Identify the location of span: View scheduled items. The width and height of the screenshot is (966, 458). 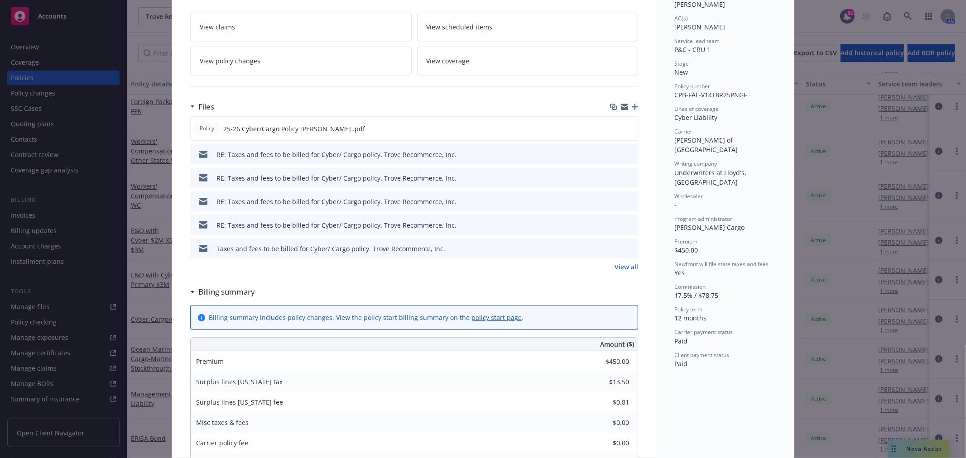
(459, 27).